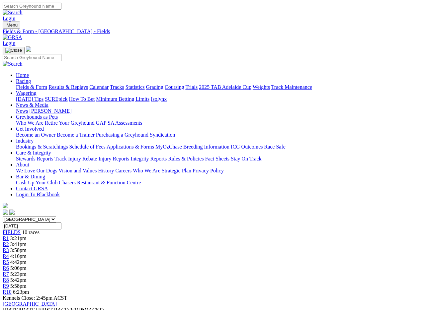 This screenshot has width=425, height=310. I want to click on a: GAP SA Assessments, so click(119, 123).